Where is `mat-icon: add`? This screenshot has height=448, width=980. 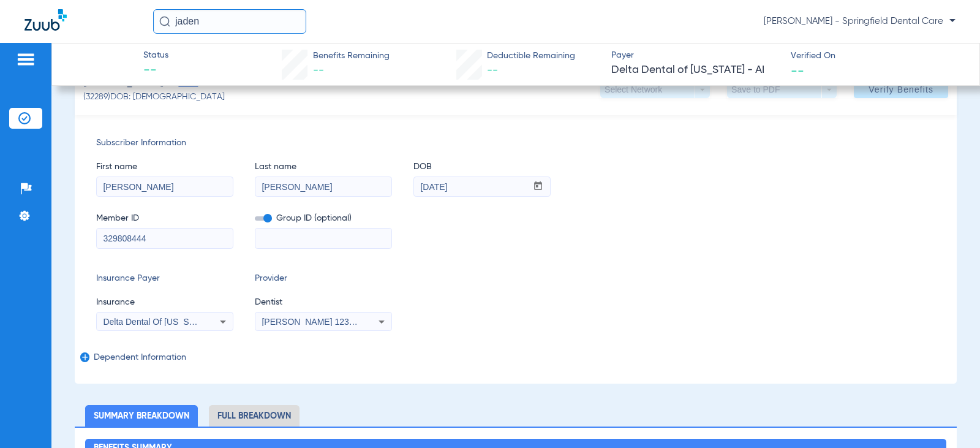
mat-icon: add is located at coordinates (84, 360).